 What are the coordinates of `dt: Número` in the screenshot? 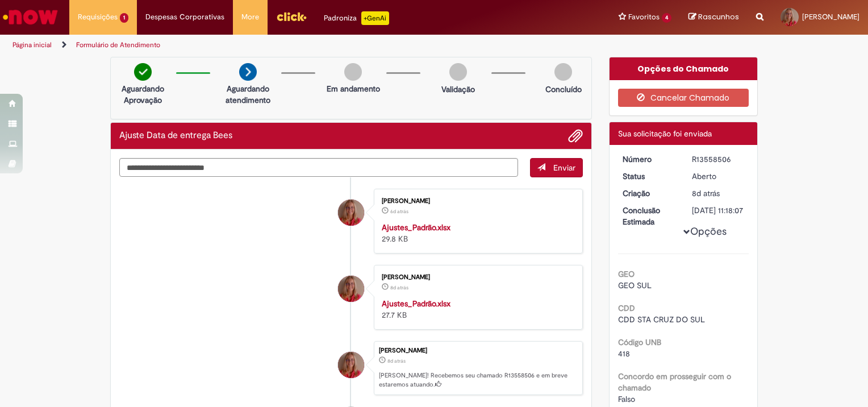 It's located at (649, 159).